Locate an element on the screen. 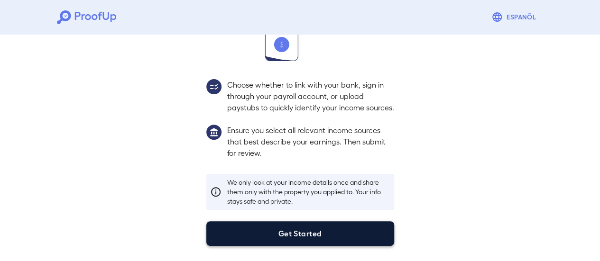  img: group2.svg is located at coordinates (214, 87).